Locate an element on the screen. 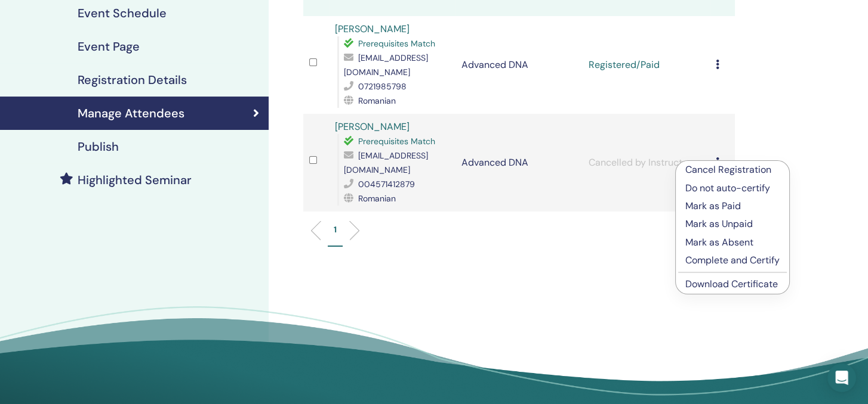 Image resolution: width=868 pixels, height=404 pixels. span: 004571412879 is located at coordinates (386, 185).